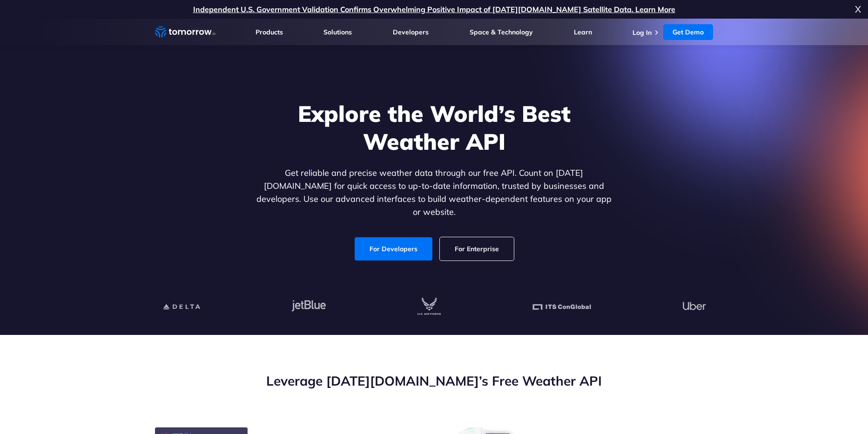 This screenshot has width=868, height=434. I want to click on a: For Enterprise, so click(477, 249).